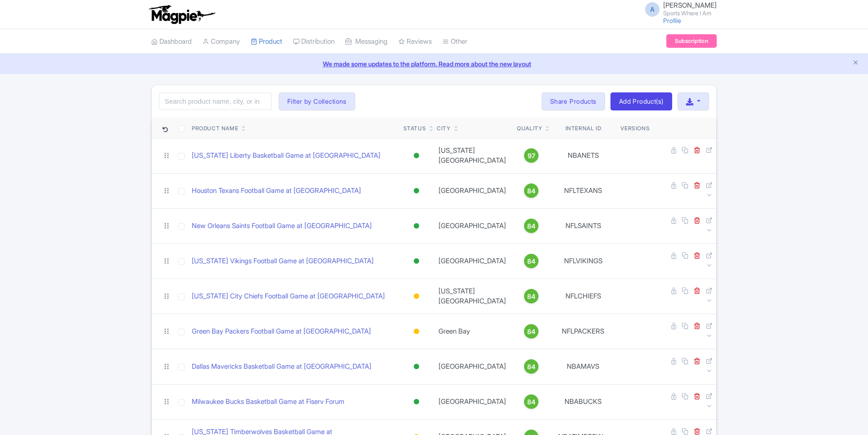 This screenshot has width=868, height=435. Describe the element at coordinates (583, 296) in the screenshot. I see `td: NFLCHIEFS` at that location.